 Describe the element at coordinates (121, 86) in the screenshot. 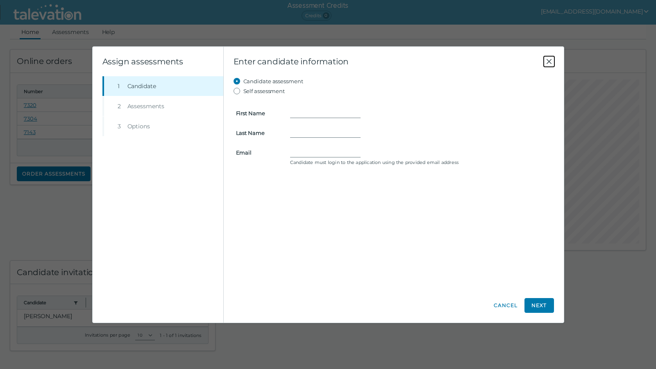

I see `div: 1` at that location.